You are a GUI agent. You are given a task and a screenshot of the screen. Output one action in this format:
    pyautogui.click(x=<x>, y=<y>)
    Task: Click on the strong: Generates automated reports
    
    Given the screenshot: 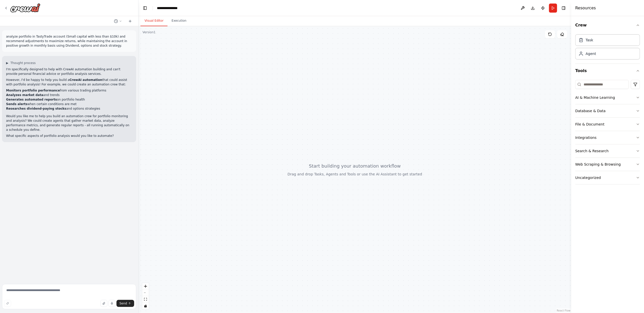 What is the action you would take?
    pyautogui.click(x=31, y=100)
    